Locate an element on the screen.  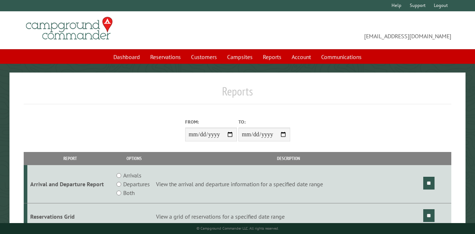
label: From: is located at coordinates (211, 122).